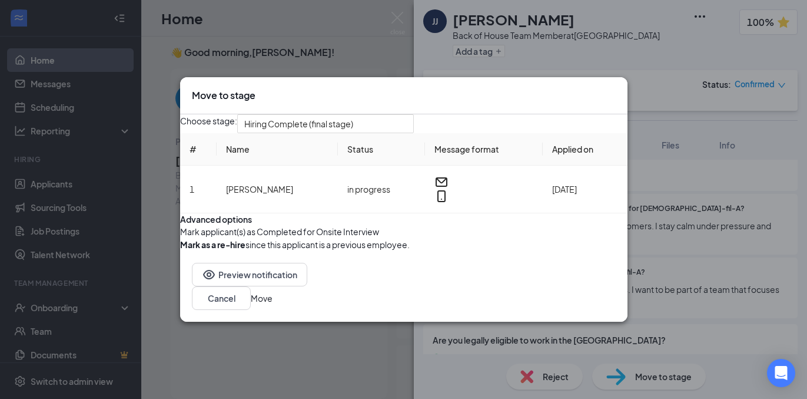 This screenshot has height=399, width=807. Describe the element at coordinates (192, 189) in the screenshot. I see `span: 1` at that location.